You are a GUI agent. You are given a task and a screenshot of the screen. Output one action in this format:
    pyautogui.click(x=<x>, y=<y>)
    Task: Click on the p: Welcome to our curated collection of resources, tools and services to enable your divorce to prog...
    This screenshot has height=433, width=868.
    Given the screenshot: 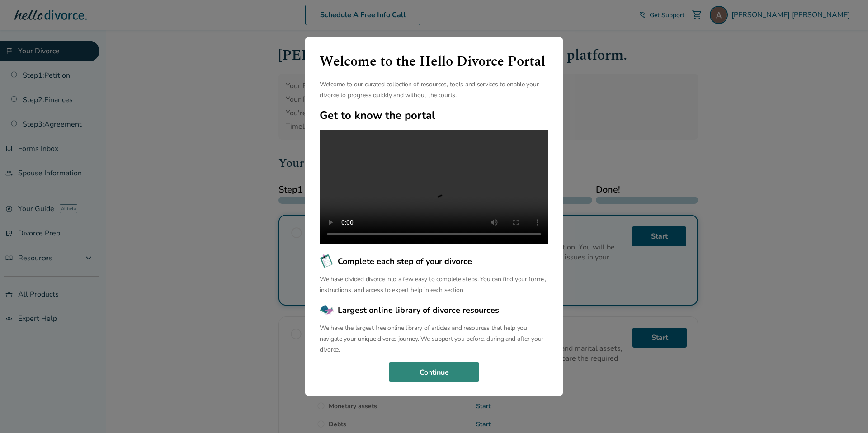 What is the action you would take?
    pyautogui.click(x=434, y=90)
    